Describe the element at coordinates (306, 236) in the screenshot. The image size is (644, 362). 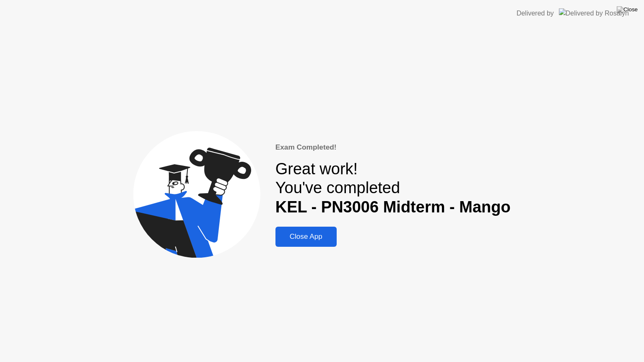
I see `button: Close App` at that location.